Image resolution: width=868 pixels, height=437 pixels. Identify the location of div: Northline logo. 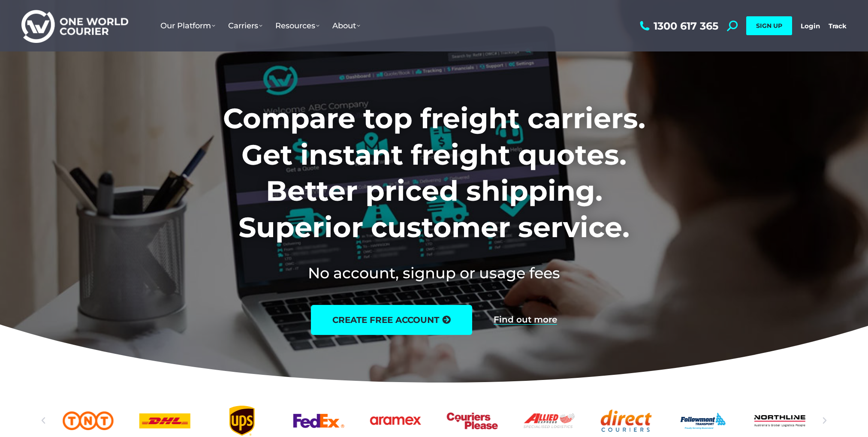
(780, 421).